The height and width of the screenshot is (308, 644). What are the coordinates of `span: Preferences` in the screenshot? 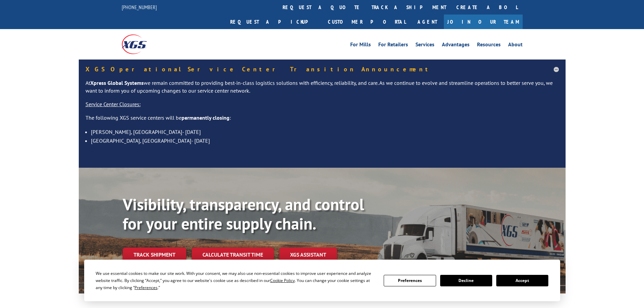 It's located at (146, 287).